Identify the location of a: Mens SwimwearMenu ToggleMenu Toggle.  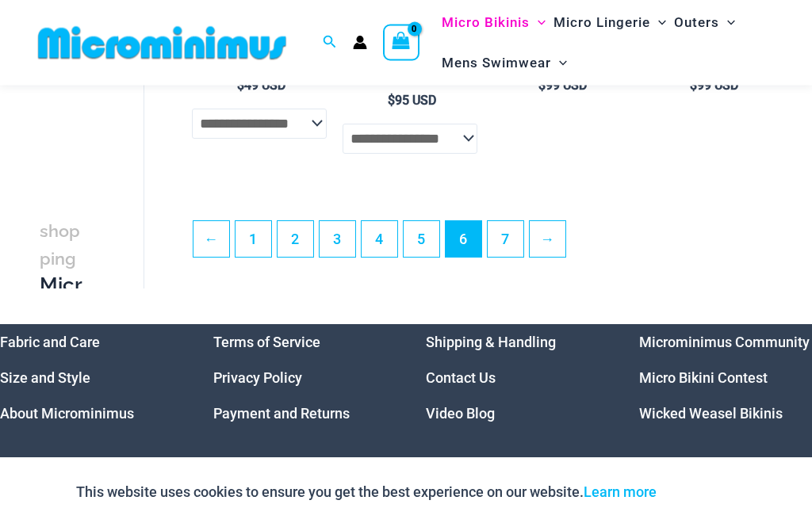
(505, 63).